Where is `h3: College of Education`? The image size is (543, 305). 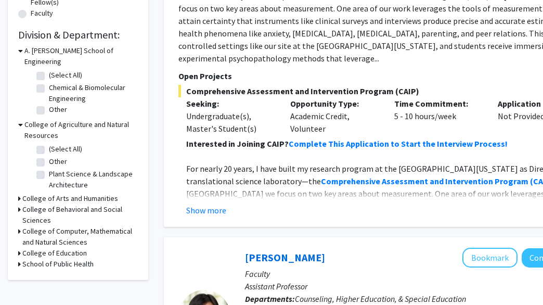
h3: College of Education is located at coordinates (55, 253).